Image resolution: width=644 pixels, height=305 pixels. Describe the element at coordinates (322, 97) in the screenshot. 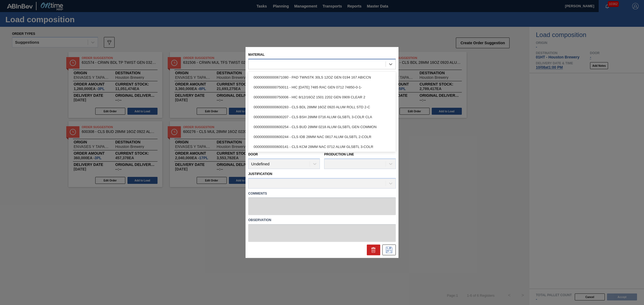

I see `div: 000000000000750006 - HIC 8/12/16OZ 1501 2202 GEN 0909 CLEAR 2` at that location.